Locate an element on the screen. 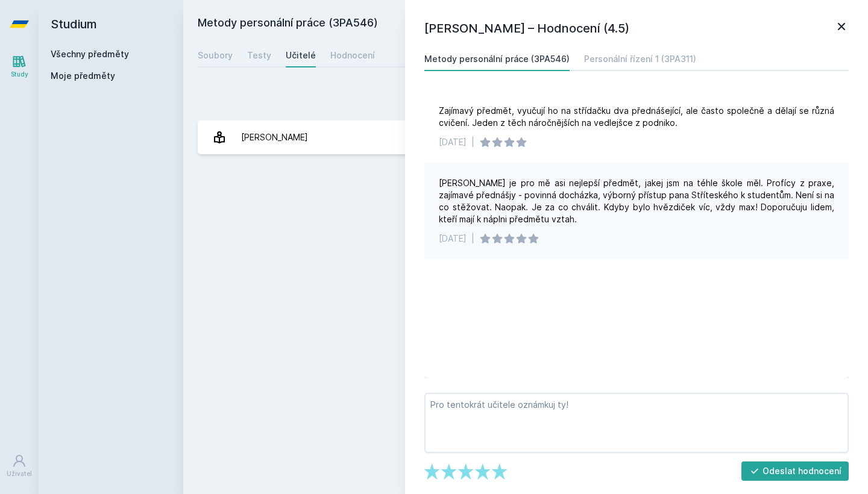 This screenshot has height=494, width=868. div: Učitelé is located at coordinates (301, 55).